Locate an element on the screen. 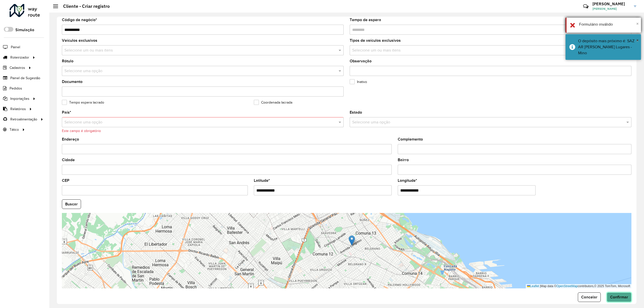 This screenshot has width=644, height=308. label: Inativo is located at coordinates (358, 82).